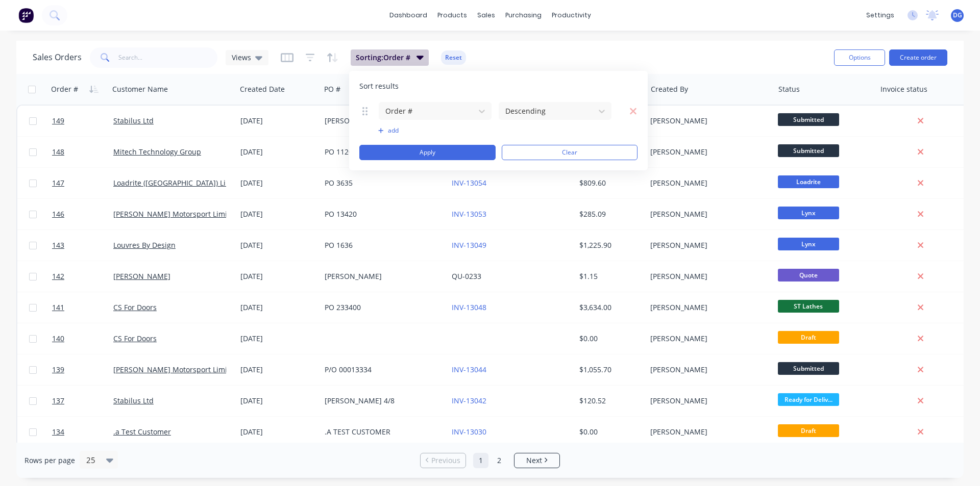  What do you see at coordinates (381, 184) in the screenshot?
I see `div: PO 3635` at bounding box center [381, 184].